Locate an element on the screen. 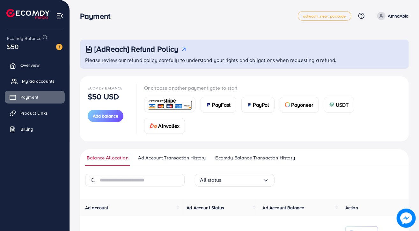 Image resolution: width=419 pixels, height=231 pixels. span: Airwallex is located at coordinates (169, 126).